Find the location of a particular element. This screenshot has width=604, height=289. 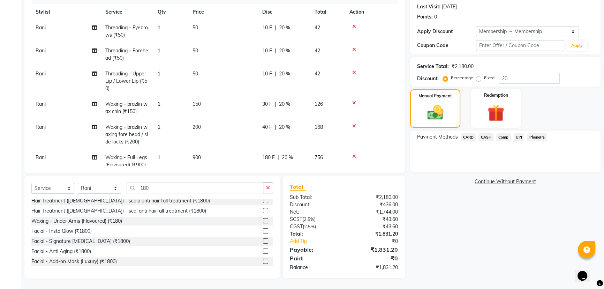

span: CARD is located at coordinates (468, 137).